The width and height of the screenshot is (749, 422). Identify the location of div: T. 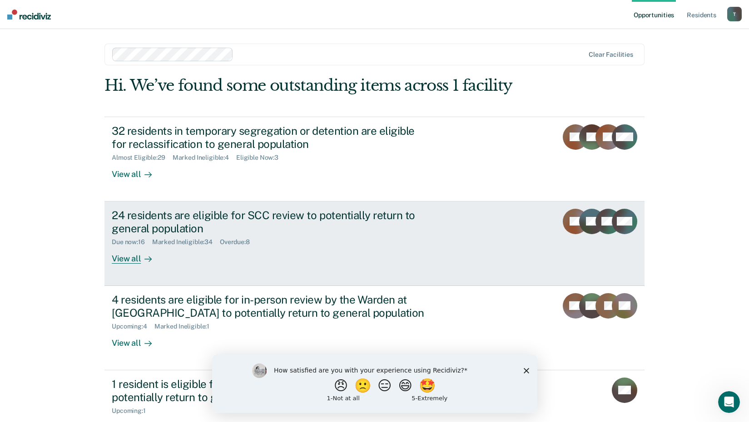
(735, 14).